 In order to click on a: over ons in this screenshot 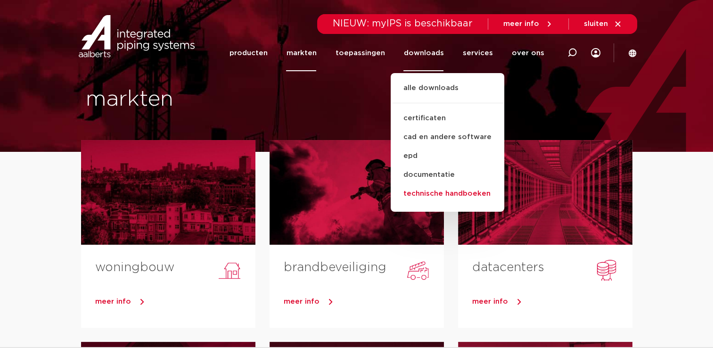, I will do `click(527, 53)`.